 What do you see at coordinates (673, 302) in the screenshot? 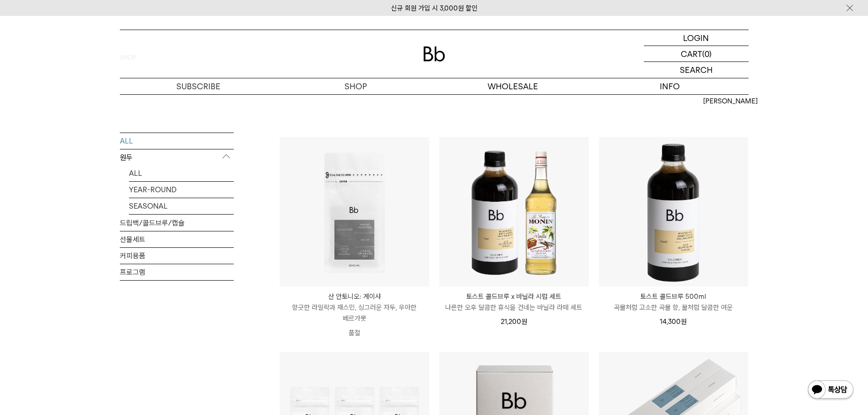
I see `a: 토스트 콜드브루 500ml 곡물처럼 고소한 곡물 향, 꿀처럼 달콤한 여운` at bounding box center [673, 302].